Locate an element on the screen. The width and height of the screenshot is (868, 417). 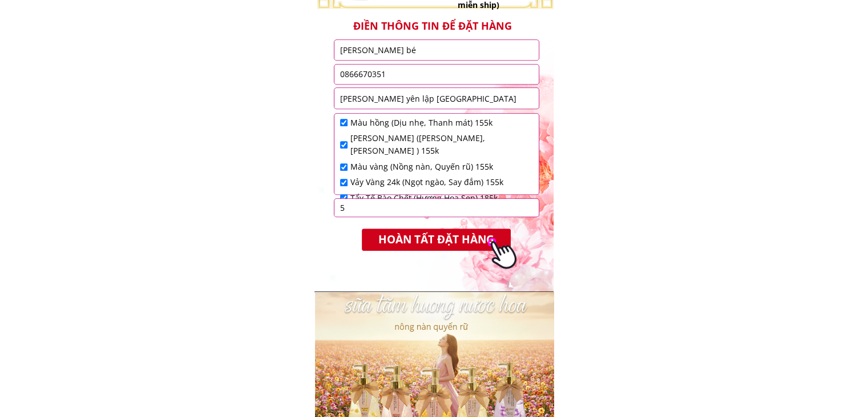
input: Số điện thoại is located at coordinates (437, 74).